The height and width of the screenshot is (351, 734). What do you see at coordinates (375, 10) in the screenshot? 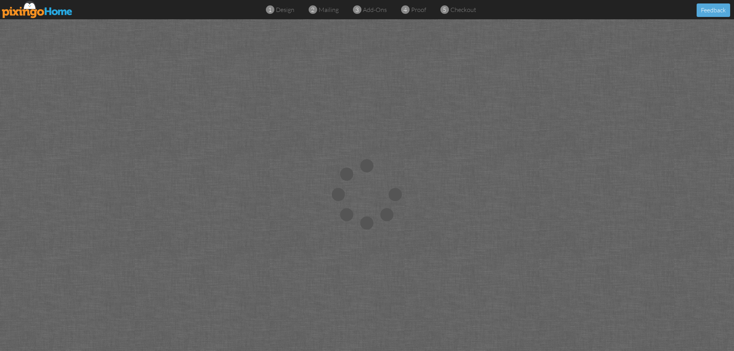
I see `span: add-ons` at bounding box center [375, 10].